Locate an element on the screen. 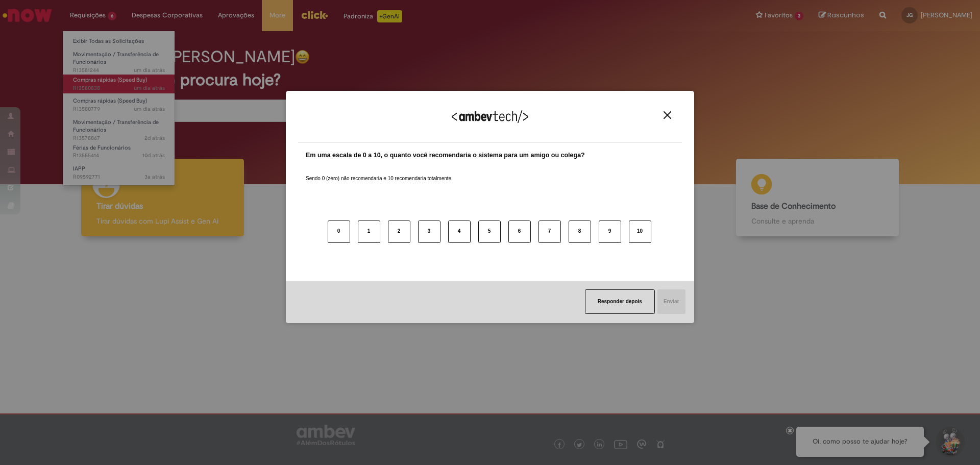 Image resolution: width=980 pixels, height=465 pixels. button: 3 is located at coordinates (429, 232).